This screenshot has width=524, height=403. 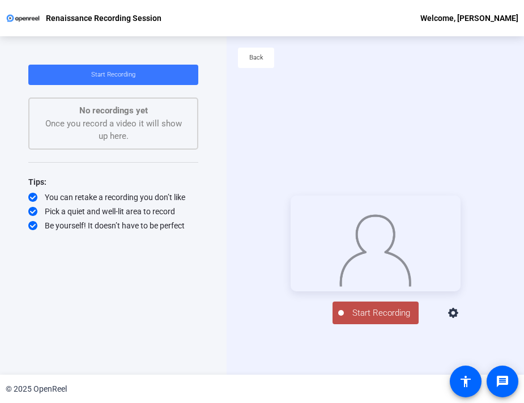 I want to click on div: Pick a quiet and well-lit area to record, so click(x=113, y=211).